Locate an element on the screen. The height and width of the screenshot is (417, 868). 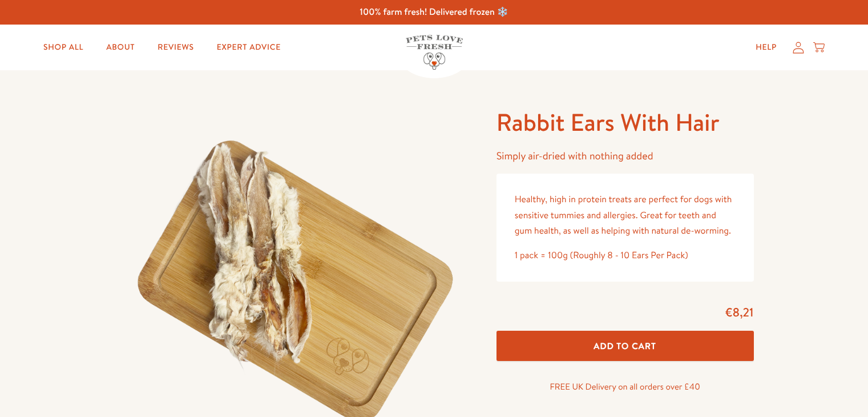
a: Reviews is located at coordinates (175, 47).